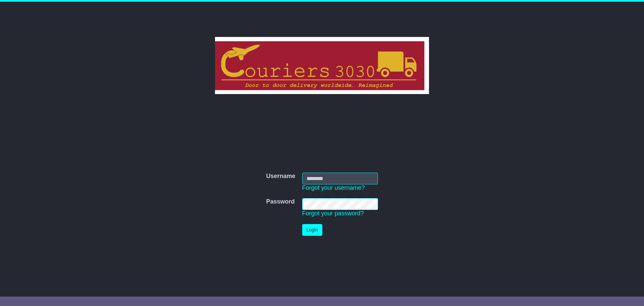 This screenshot has height=306, width=644. What do you see at coordinates (280, 176) in the screenshot?
I see `label: Username` at bounding box center [280, 176].